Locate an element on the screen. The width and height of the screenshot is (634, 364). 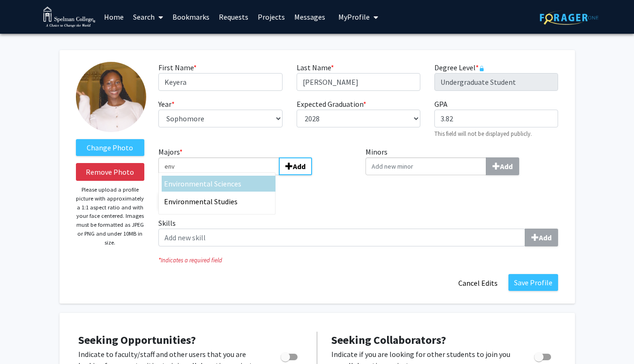
a: Search is located at coordinates (148, 17).